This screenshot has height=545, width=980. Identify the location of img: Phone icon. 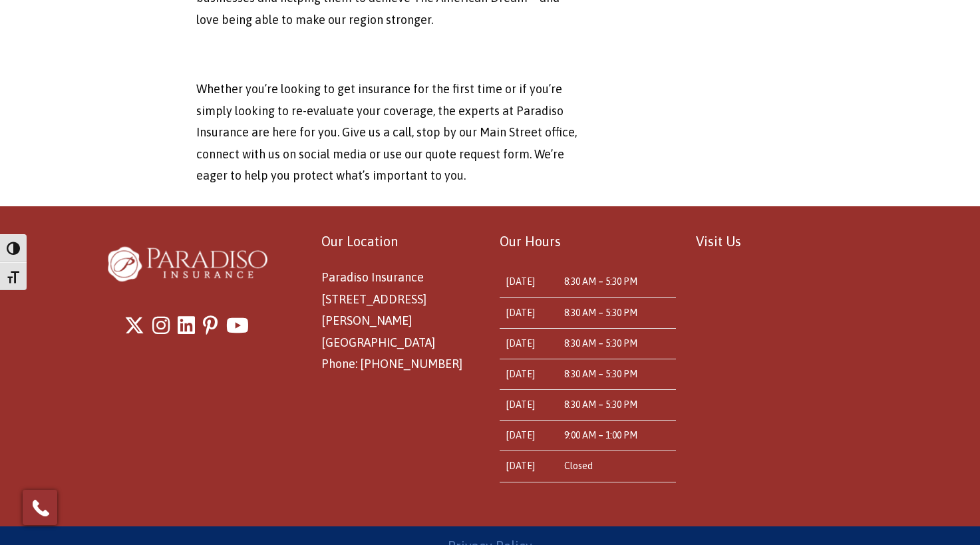
(41, 508).